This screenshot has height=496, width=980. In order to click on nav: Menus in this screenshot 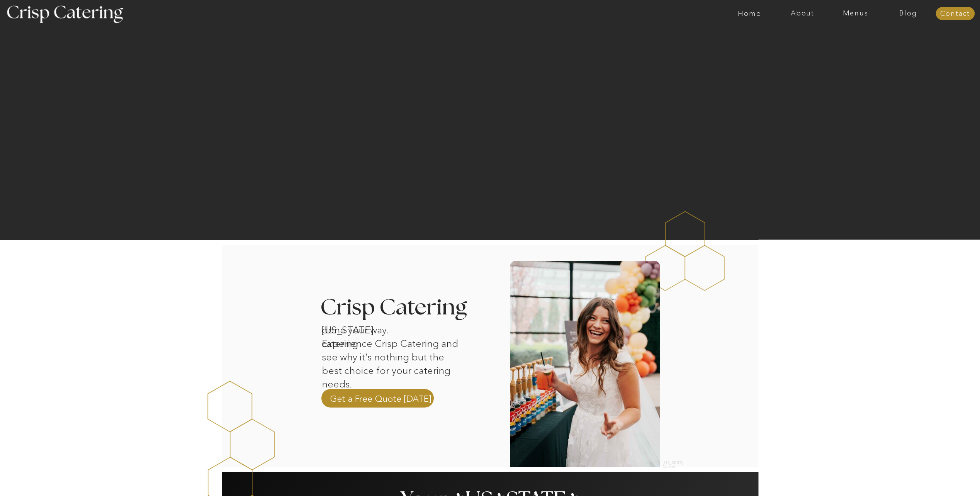, I will do `click(856, 14)`.